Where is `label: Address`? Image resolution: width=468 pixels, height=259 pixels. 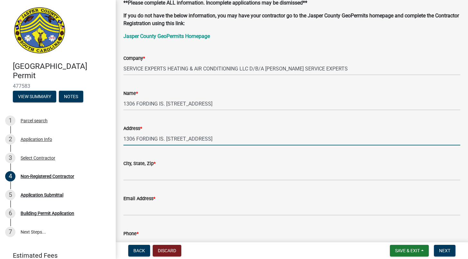 label: Address is located at coordinates (133, 129).